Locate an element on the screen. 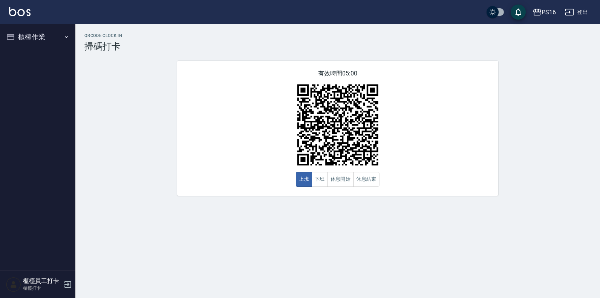  h5: 櫃檯員工打卡 is located at coordinates (42, 281).